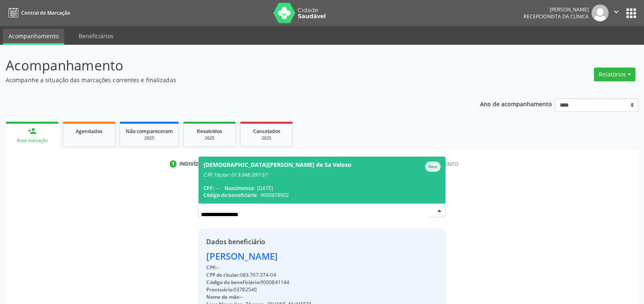 The image size is (644, 304). Describe the element at coordinates (600, 13) in the screenshot. I see `img: img` at that location.